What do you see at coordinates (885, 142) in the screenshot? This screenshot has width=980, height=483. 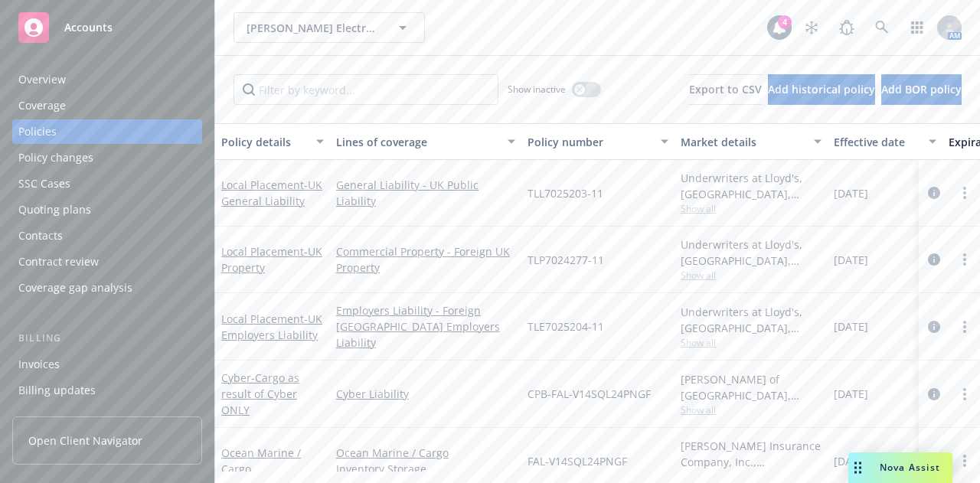 I see `button: Effective date` at bounding box center [885, 142].